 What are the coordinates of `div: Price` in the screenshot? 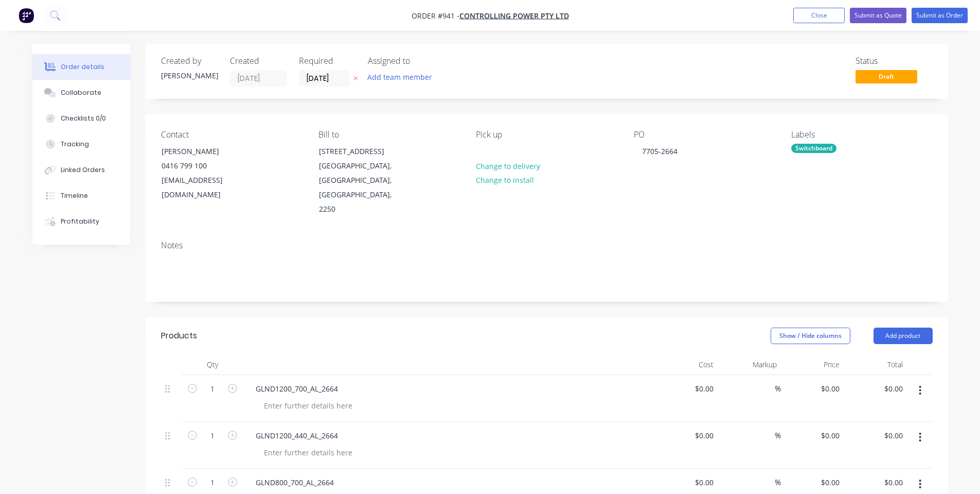 It's located at (812, 364).